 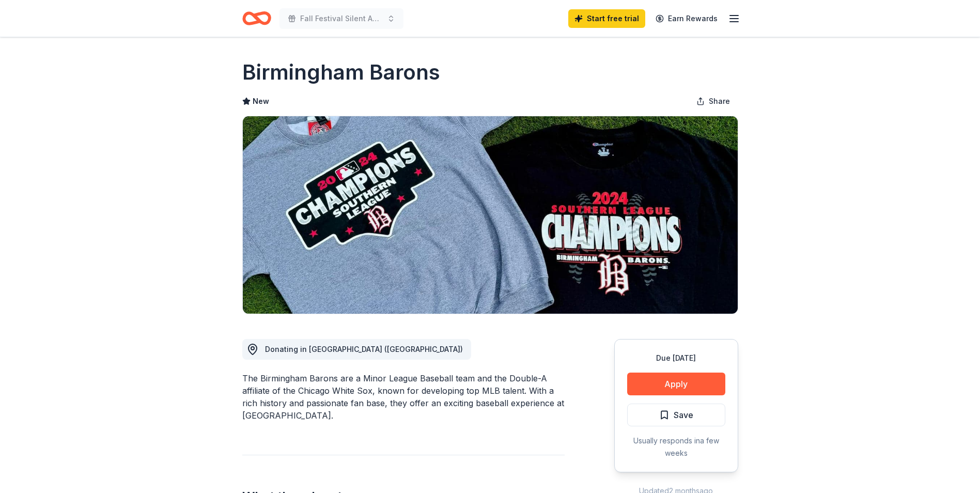 I want to click on h1: Birmingham Barons, so click(x=341, y=72).